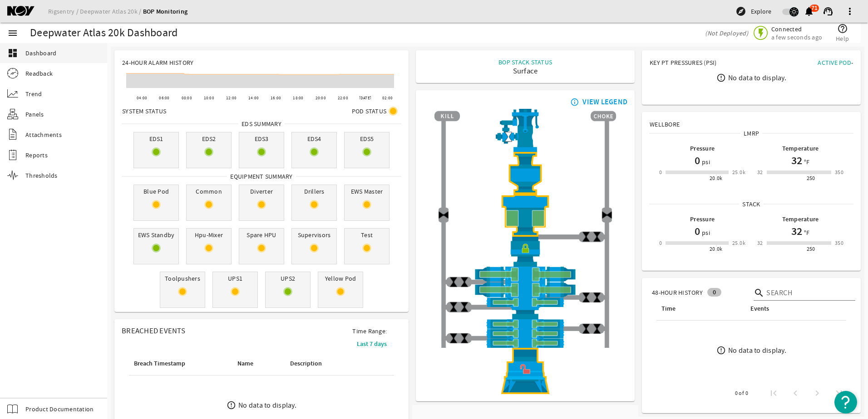  What do you see at coordinates (387, 98) in the screenshot?
I see `text: 02:00` at bounding box center [387, 98].